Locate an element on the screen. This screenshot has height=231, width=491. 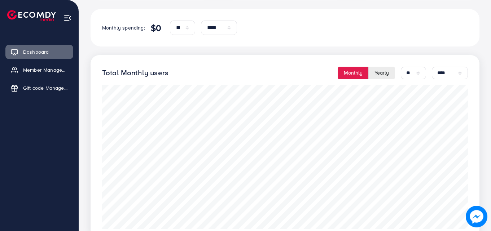
span: Member Management is located at coordinates (45, 70).